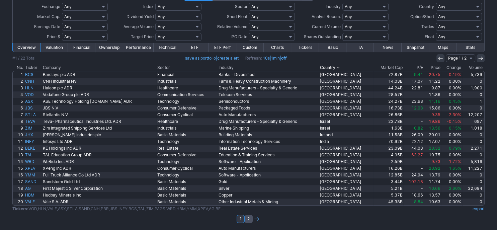 This screenshot has width=497, height=230. I want to click on a: 9.41, so click(414, 75).